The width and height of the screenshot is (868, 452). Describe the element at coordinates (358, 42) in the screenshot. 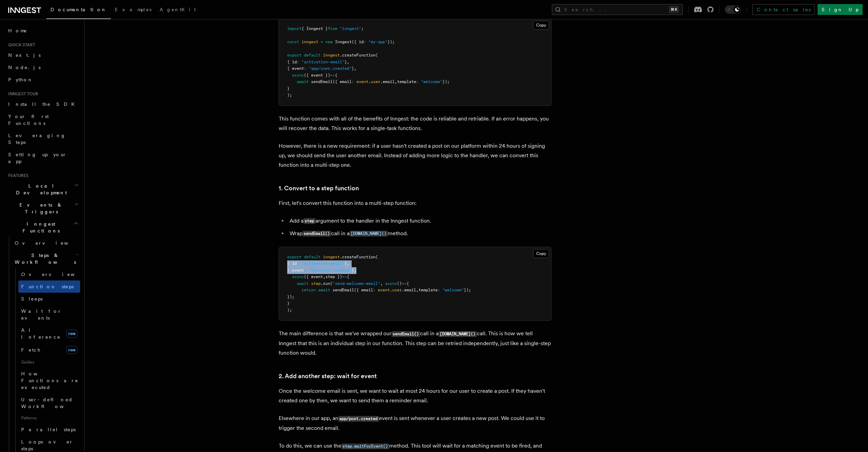

I see `span: ({ id` at that location.